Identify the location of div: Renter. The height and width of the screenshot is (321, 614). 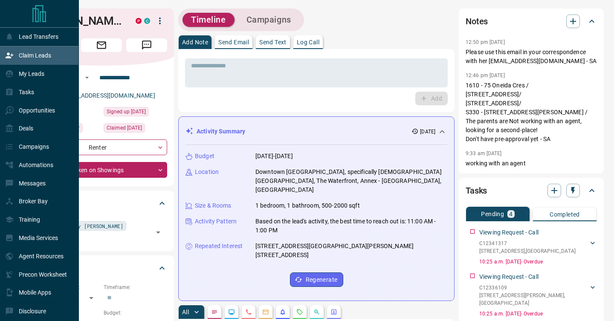
(102, 147).